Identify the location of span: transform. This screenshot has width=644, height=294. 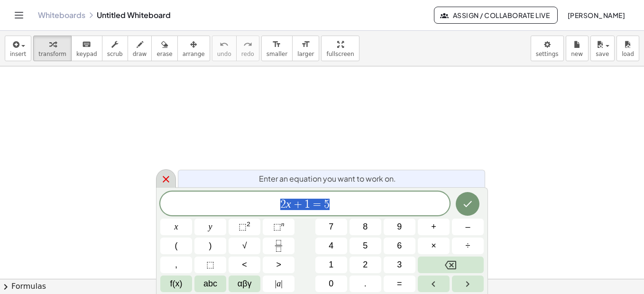
(52, 54).